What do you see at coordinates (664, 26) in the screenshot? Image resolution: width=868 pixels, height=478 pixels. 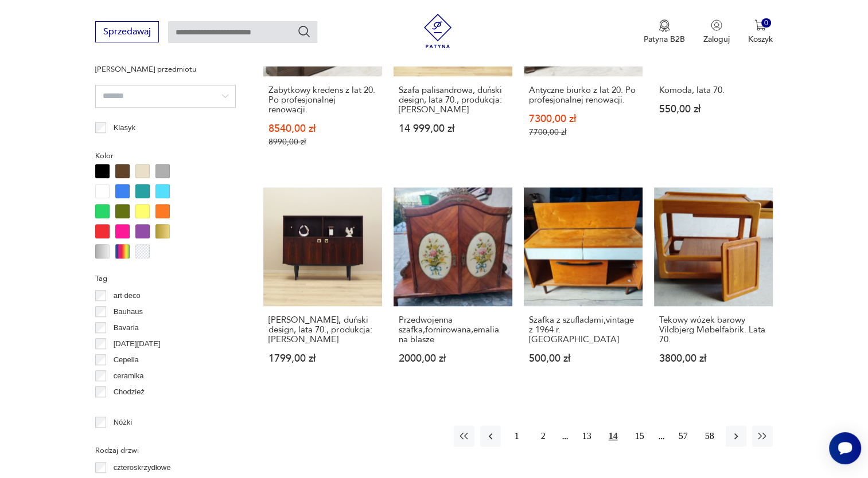 I see `img: Ikona medalu` at bounding box center [664, 26].